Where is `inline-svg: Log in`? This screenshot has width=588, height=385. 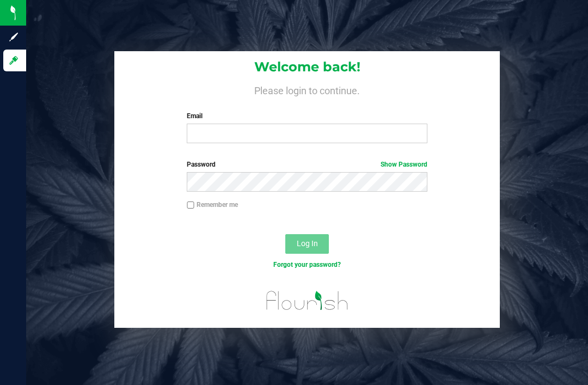 inline-svg: Log in is located at coordinates (14, 61).